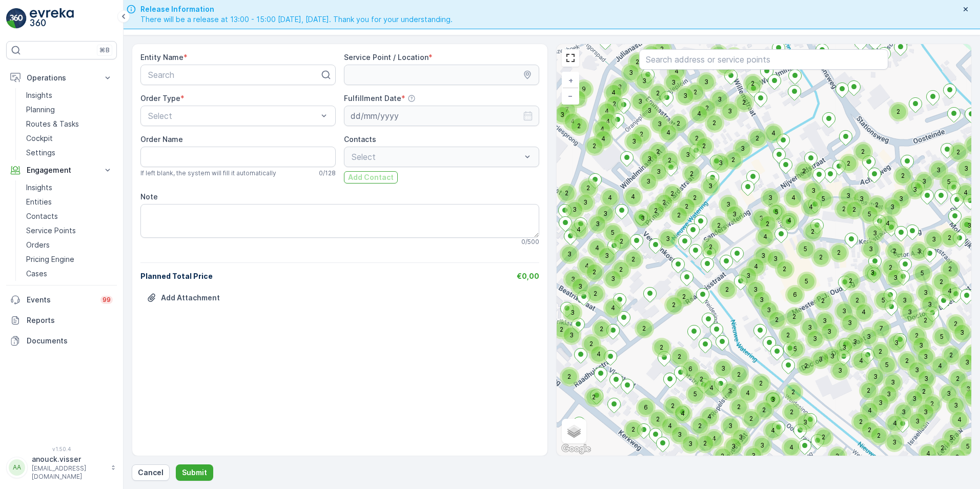  What do you see at coordinates (162, 139) in the screenshot?
I see `label: Order Name` at bounding box center [162, 139].